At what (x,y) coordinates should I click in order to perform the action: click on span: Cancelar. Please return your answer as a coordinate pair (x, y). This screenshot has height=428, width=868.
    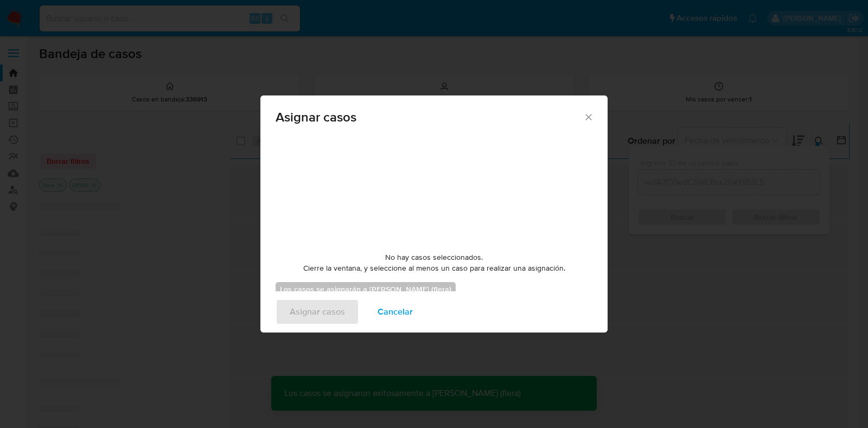
    Looking at the image, I should click on (395, 311).